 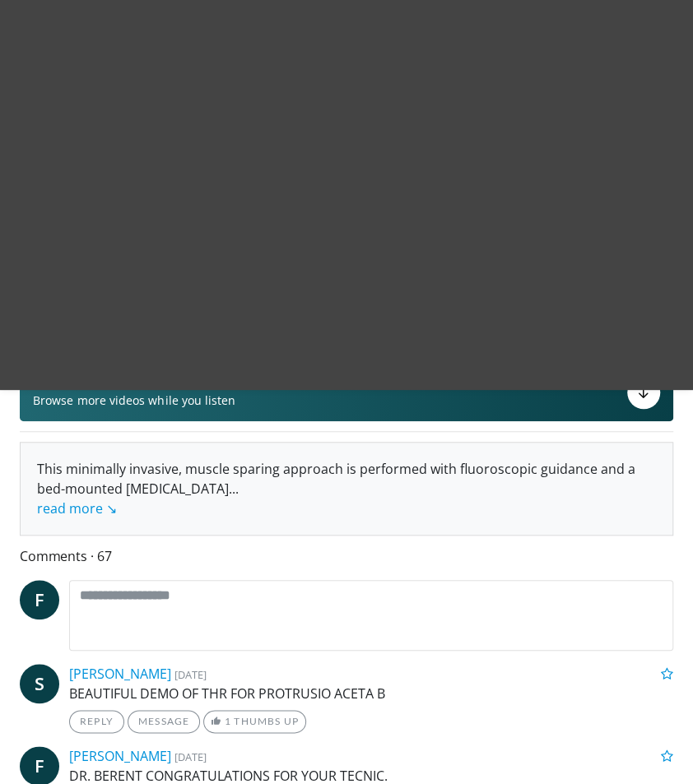 What do you see at coordinates (134, 401) in the screenshot?
I see `span: Browse more videos while you listen` at bounding box center [134, 401].